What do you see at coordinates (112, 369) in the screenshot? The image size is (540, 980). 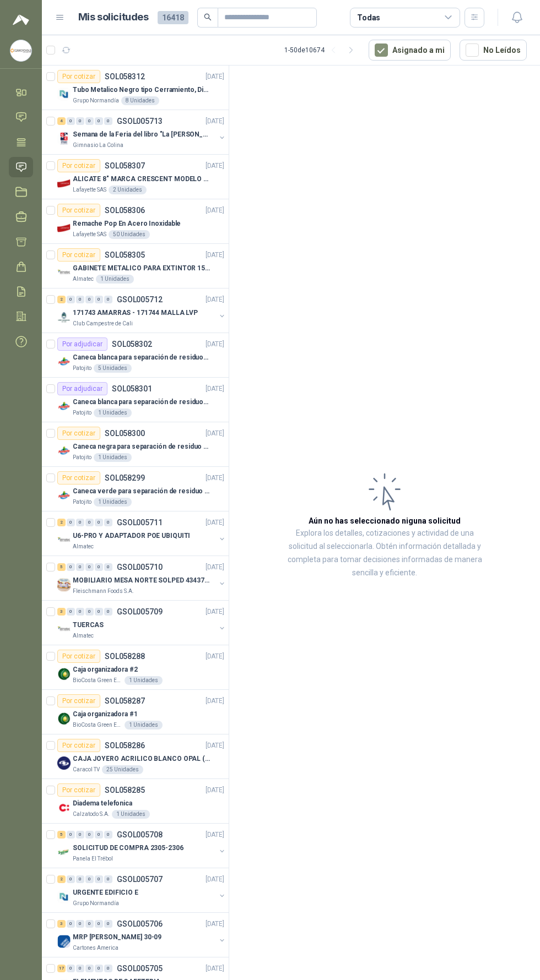 I see `div: 5 Unidades` at bounding box center [112, 369].